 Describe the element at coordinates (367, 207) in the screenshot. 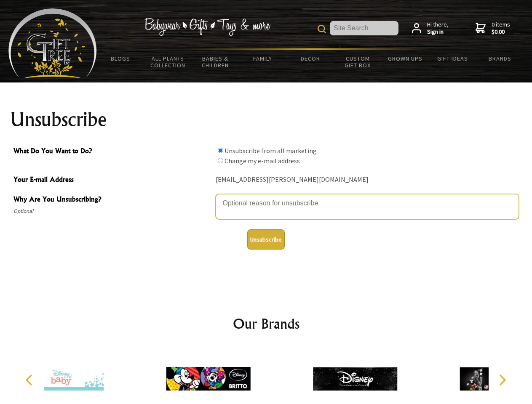

I see `textarea: Why Are You Unsubscribing?` at that location.